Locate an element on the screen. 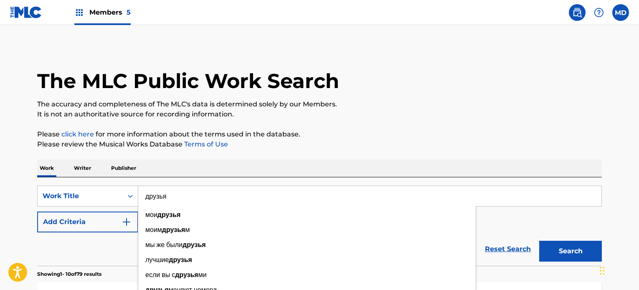  img: MLC Logo is located at coordinates (26, 12).